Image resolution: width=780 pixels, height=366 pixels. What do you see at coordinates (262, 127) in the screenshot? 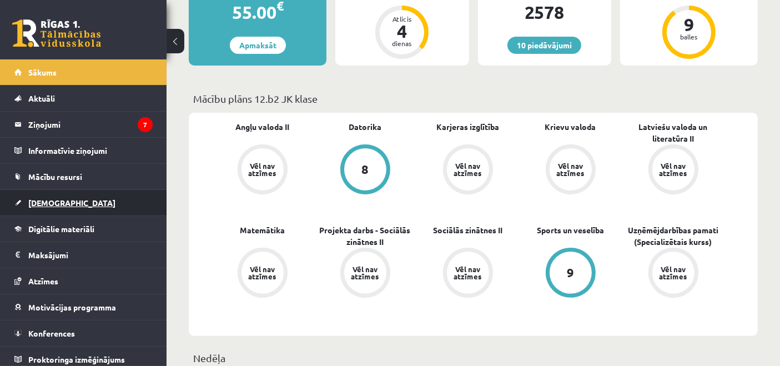
I see `a: Angļu valoda II` at bounding box center [262, 127].